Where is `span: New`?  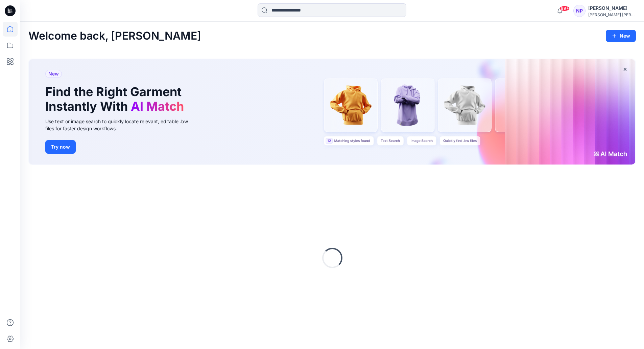 span: New is located at coordinates (54, 74).